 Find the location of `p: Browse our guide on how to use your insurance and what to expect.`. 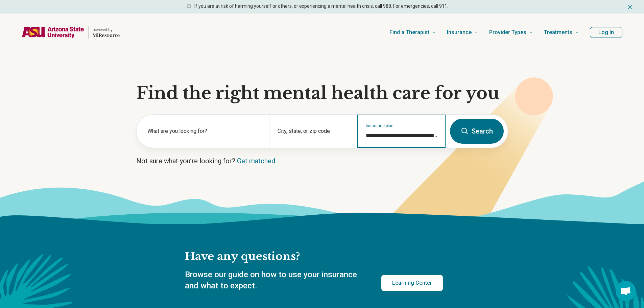

p: Browse our guide on how to use your insurance and what to expect. is located at coordinates (275, 280).